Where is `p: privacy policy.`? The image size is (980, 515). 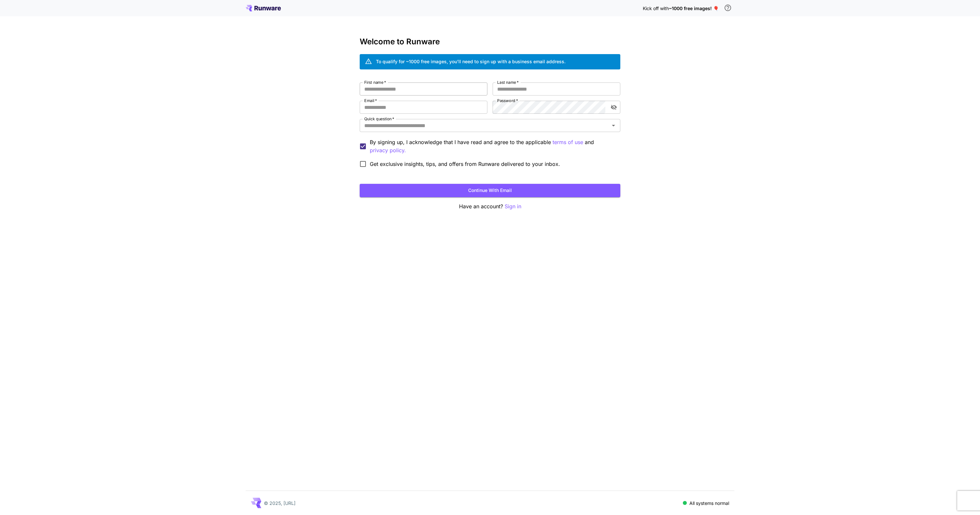
p: privacy policy. is located at coordinates (388, 150).